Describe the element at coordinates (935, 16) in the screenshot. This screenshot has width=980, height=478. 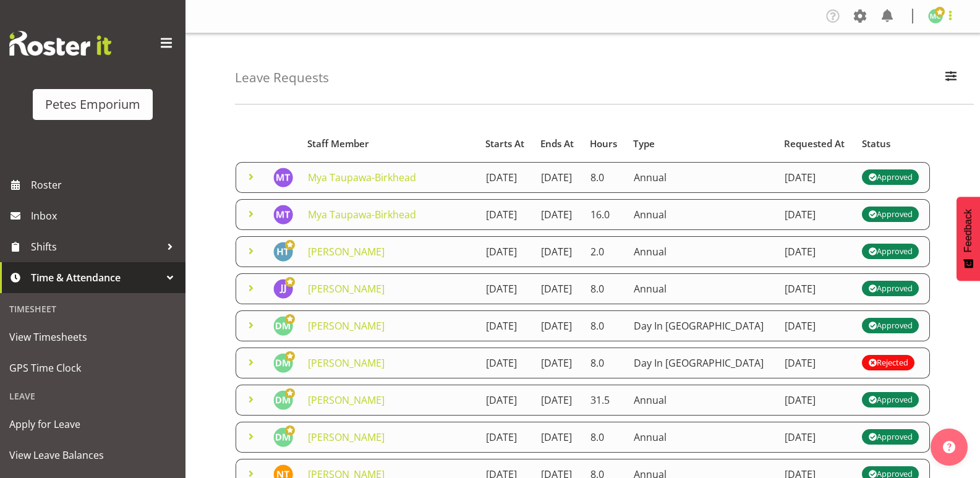
I see `img: melissa-cowen2635.jpg` at that location.